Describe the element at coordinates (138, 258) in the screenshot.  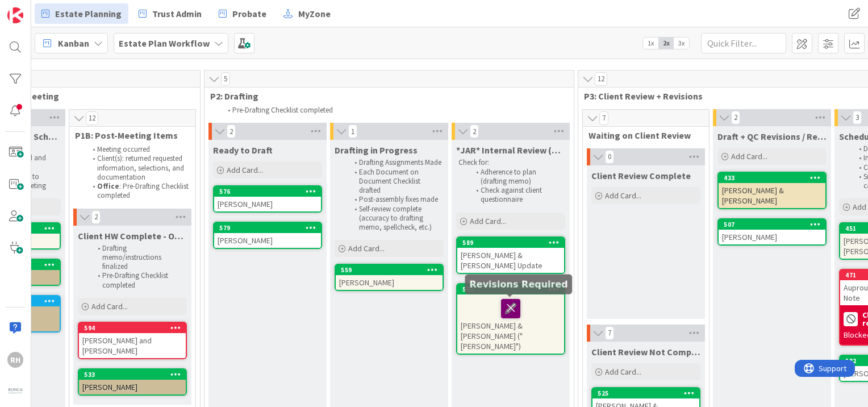
I see `li: Drafting memo/instructions finalized` at that location.